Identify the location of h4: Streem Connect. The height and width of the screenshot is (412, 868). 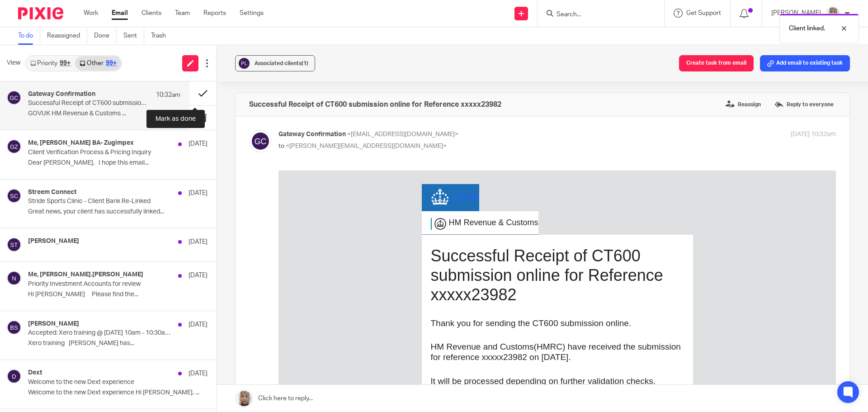
(52, 192).